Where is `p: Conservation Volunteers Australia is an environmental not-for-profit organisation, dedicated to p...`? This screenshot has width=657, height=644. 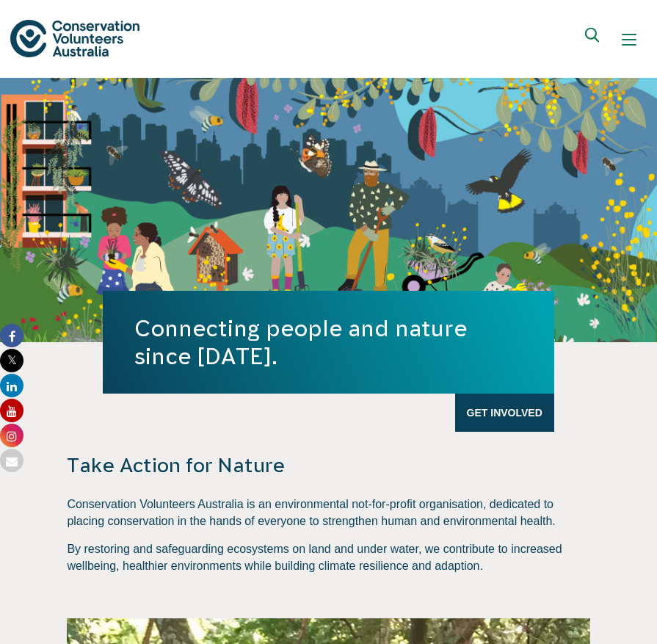 p: Conservation Volunteers Australia is an environmental not-for-profit organisation, dedicated to p... is located at coordinates (328, 512).